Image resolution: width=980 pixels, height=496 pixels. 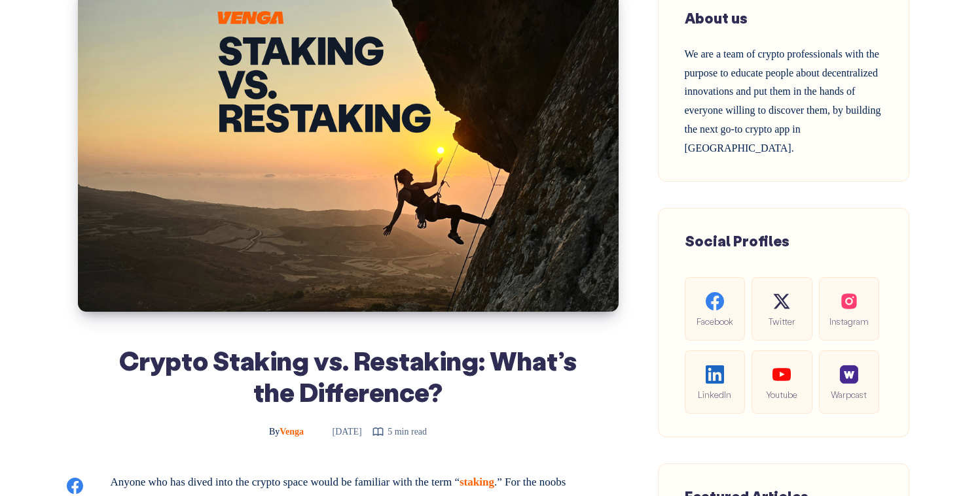 What do you see at coordinates (849, 382) in the screenshot?
I see `a: Warpcast` at bounding box center [849, 382].